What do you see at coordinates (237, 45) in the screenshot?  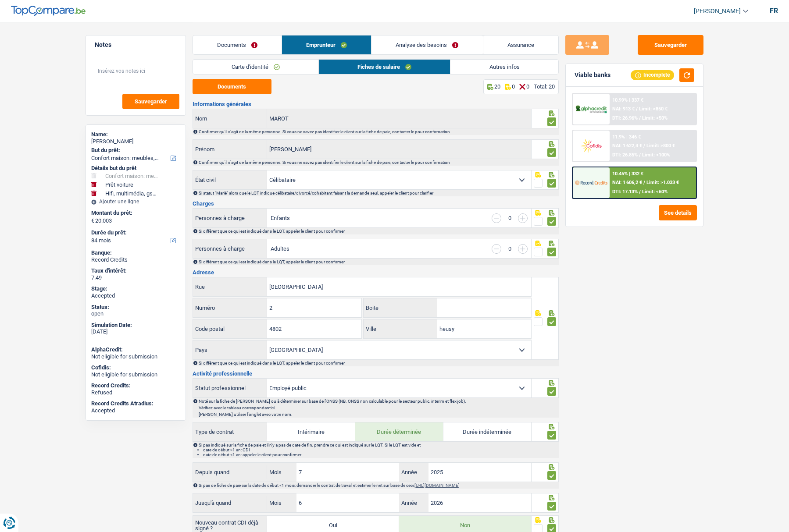 I see `a: Documents` at bounding box center [237, 45].